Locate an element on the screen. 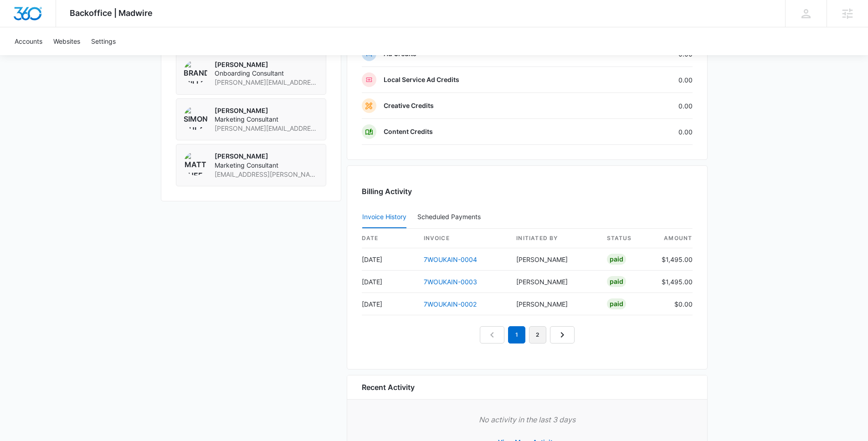  a: Accounts is located at coordinates (28, 41).